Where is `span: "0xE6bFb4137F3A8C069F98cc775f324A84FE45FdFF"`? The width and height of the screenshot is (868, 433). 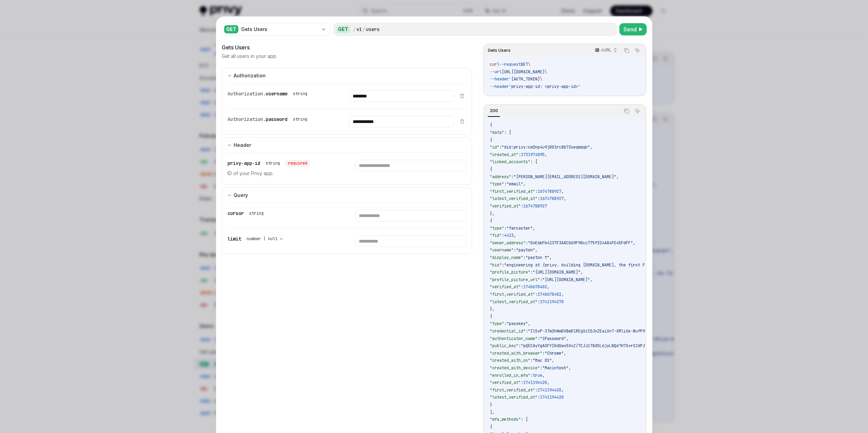
span: "0xE6bFb4137F3A8C069F98cc775f324A84FE45FdFF" is located at coordinates (580, 243).